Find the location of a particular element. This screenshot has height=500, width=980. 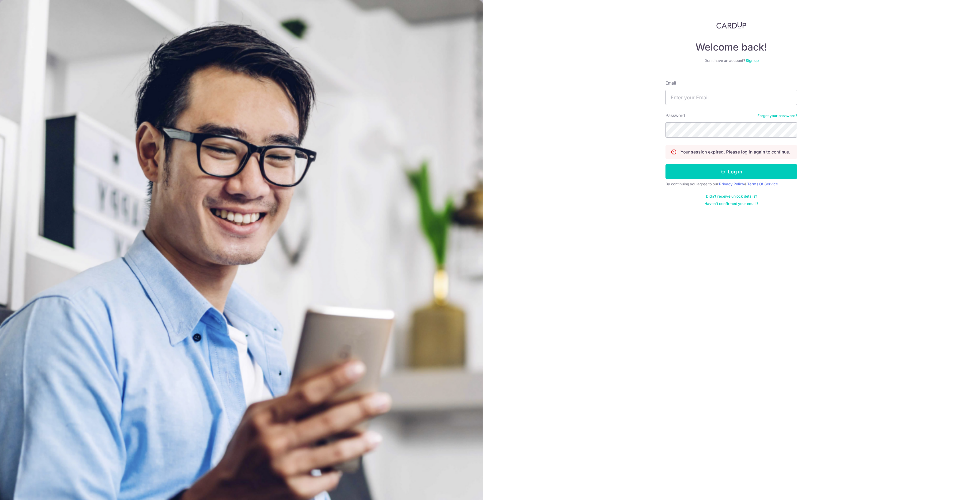

img: CardUp Logo is located at coordinates (732, 25).